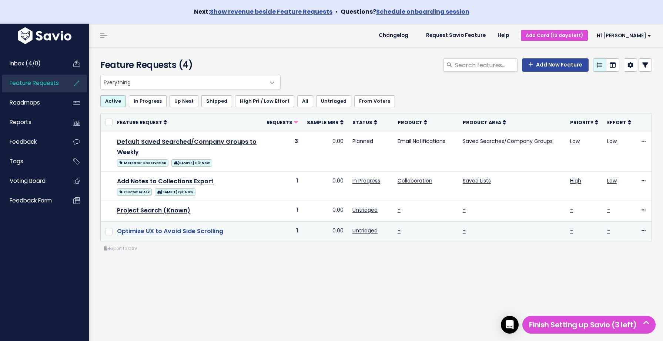  Describe the element at coordinates (142, 163) in the screenshot. I see `span: Mercator Observation` at that location.